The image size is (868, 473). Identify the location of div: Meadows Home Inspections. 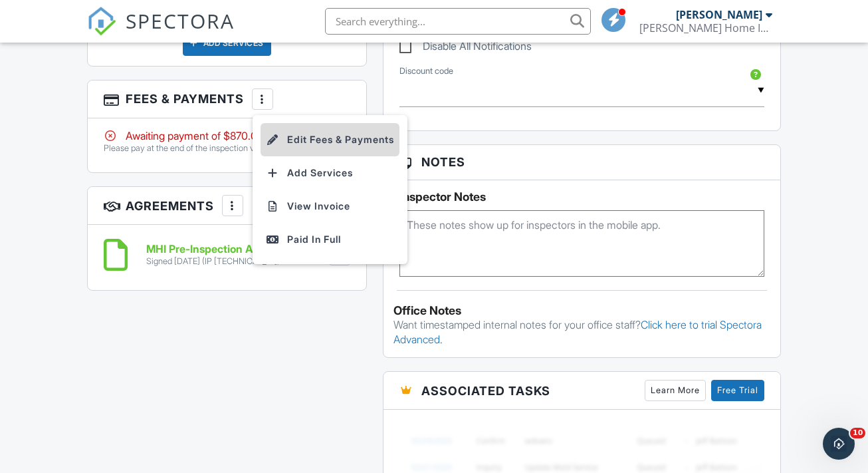
(706, 28).